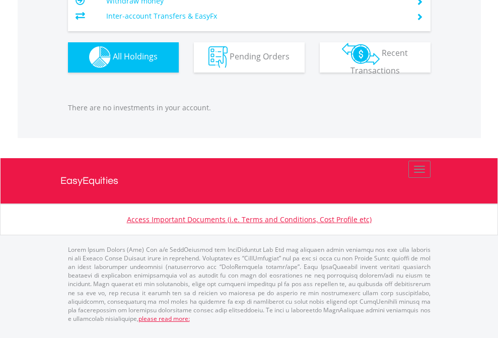 This screenshot has width=498, height=338. Describe the element at coordinates (249, 181) in the screenshot. I see `a: EasyEquities` at that location.